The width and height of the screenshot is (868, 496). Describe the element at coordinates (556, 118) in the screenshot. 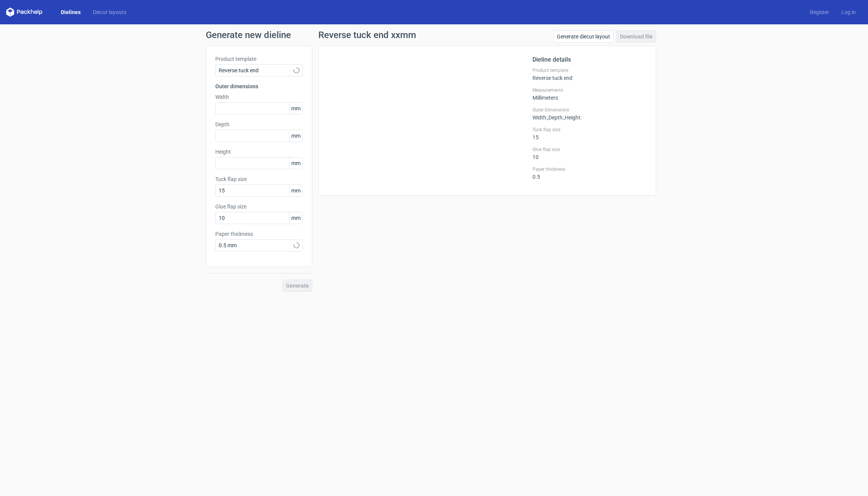

I see `span: , Depth :` at that location.